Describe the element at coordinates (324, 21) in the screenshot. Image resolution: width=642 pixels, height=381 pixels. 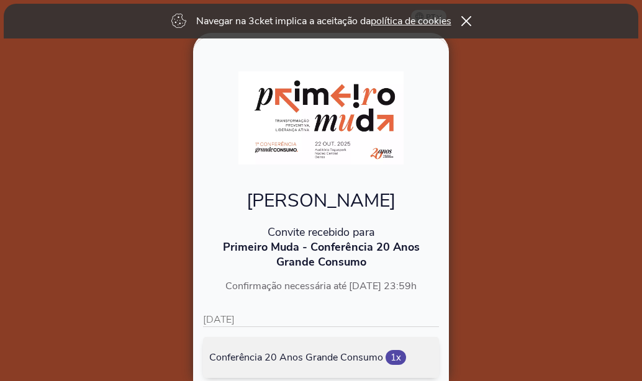
I see `p: Navegar na 3cket implica a aceitação da` at that location.